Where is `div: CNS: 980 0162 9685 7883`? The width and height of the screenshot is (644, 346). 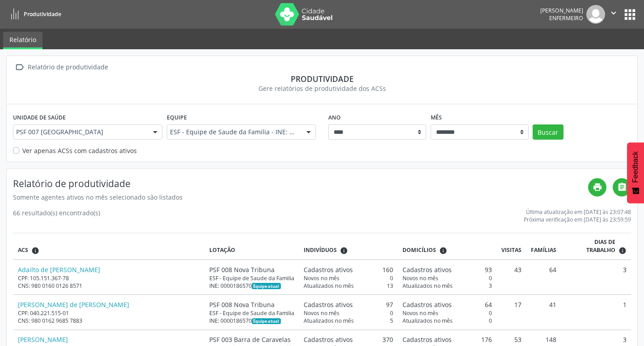
div: CNS: 980 0162 9685 7883 is located at coordinates (109, 321).